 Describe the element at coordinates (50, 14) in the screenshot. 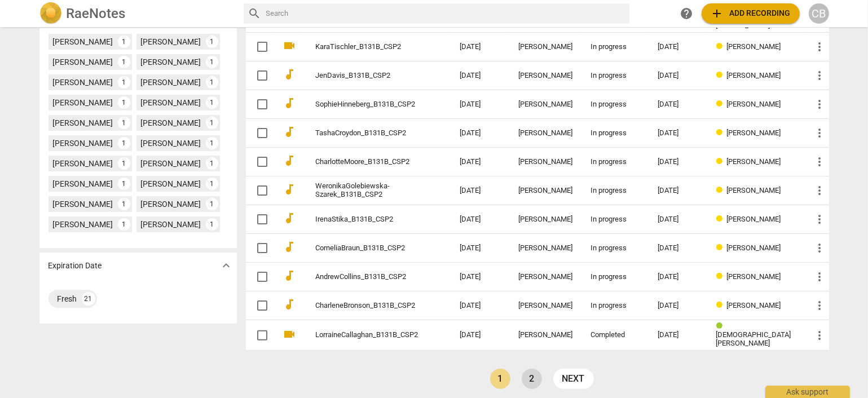

I see `img: Logo` at that location.